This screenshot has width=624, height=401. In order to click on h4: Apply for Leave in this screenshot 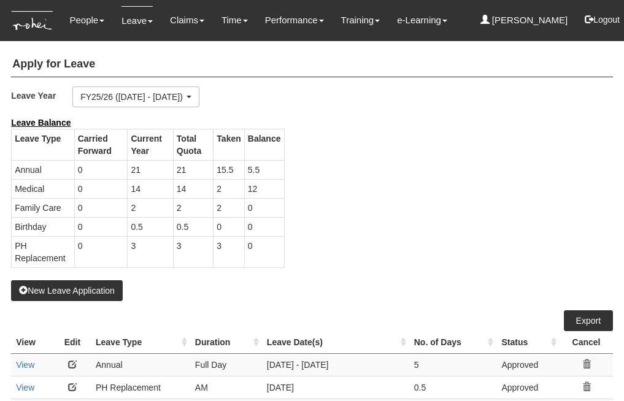, I will do `click(312, 64)`.